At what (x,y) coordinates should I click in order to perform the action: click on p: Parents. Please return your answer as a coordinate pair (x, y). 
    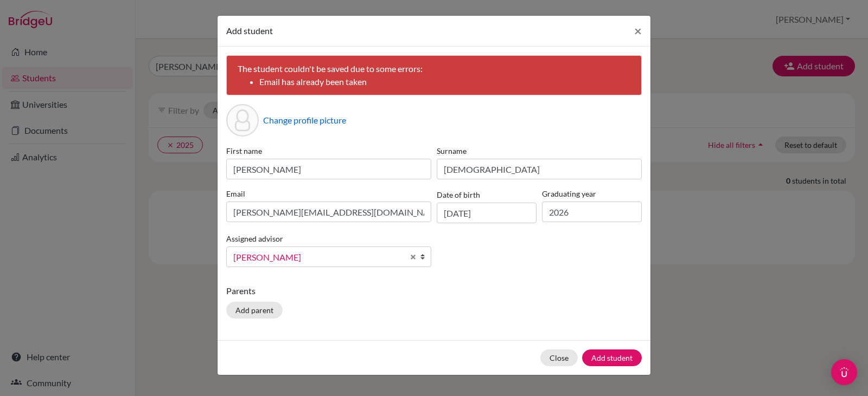
    Looking at the image, I should click on (434, 291).